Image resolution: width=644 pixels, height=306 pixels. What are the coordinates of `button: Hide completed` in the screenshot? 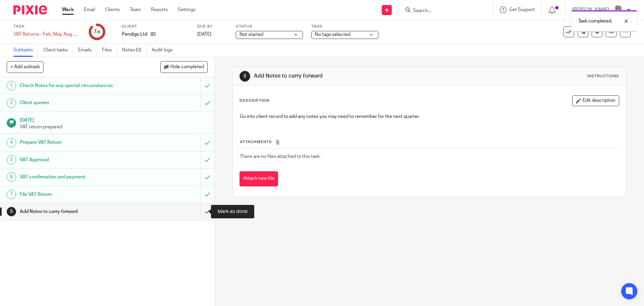 It's located at (184, 67).